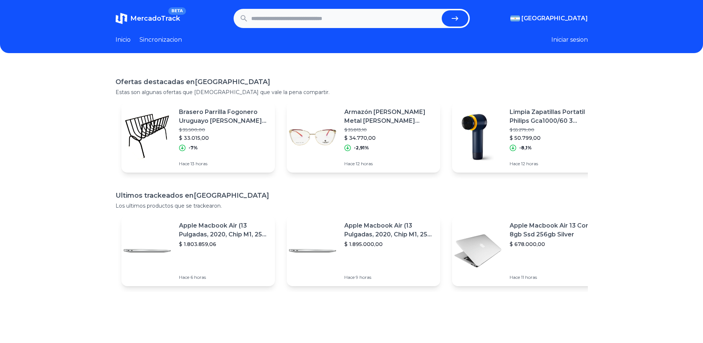 Image resolution: width=703 pixels, height=343 pixels. I want to click on p: Los ultimos productos que se trackearon., so click(352, 206).